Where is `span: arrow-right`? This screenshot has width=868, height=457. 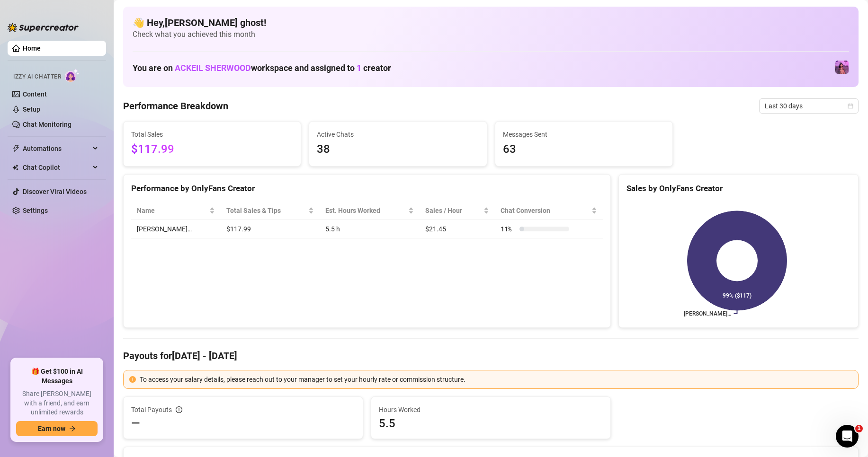 span: arrow-right is located at coordinates (72, 429).